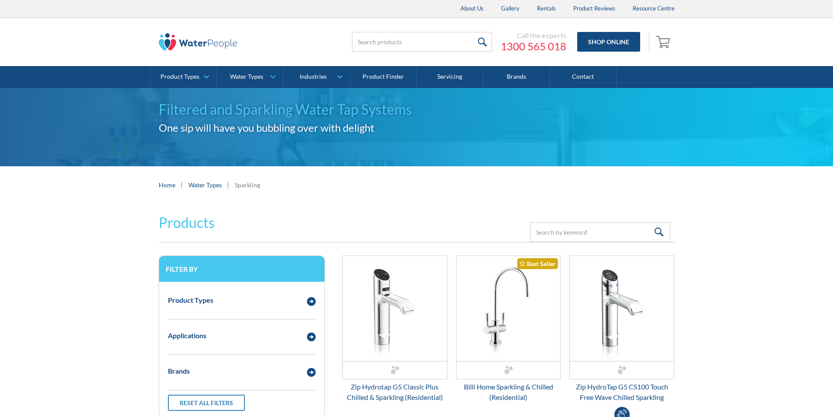 The height and width of the screenshot is (417, 833). Describe the element at coordinates (534, 46) in the screenshot. I see `a: 1300 565 018` at that location.